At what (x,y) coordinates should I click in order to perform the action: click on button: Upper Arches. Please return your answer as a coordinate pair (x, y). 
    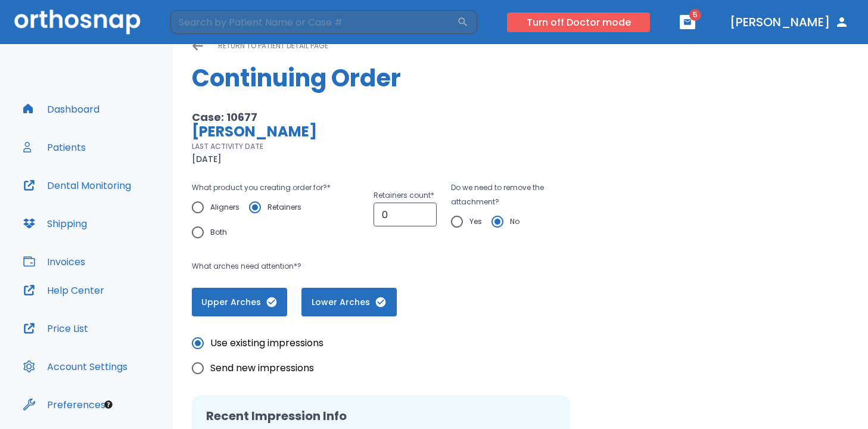
    Looking at the image, I should click on (240, 302).